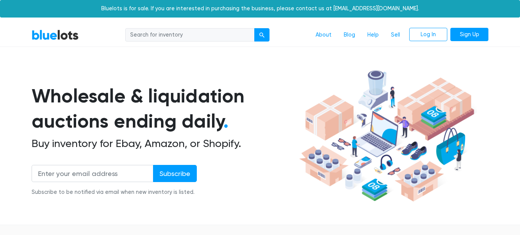 Image resolution: width=520 pixels, height=235 pixels. I want to click on a: Log In, so click(428, 35).